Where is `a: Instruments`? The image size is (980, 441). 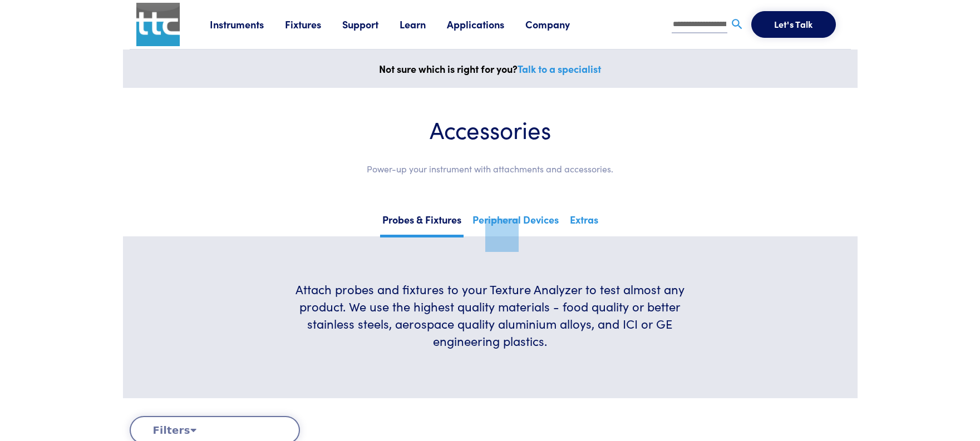 a: Instruments is located at coordinates (247, 24).